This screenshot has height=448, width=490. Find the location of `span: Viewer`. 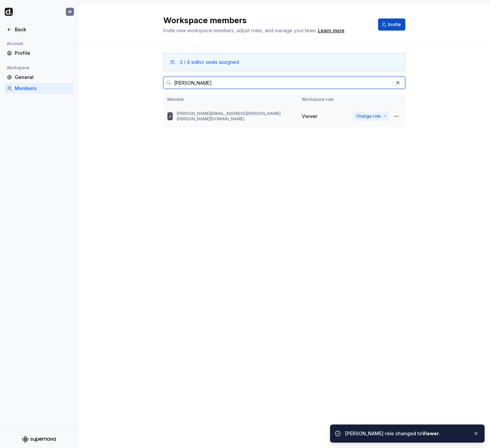

span: Viewer is located at coordinates (309, 116).